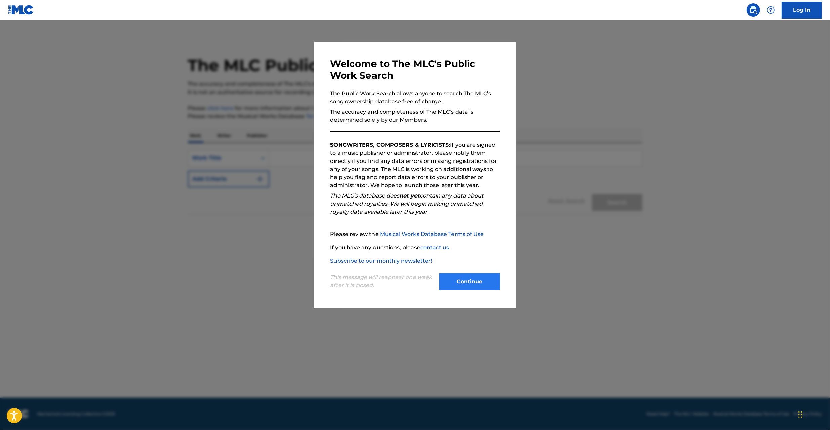 This screenshot has height=430, width=830. What do you see at coordinates (771, 10) in the screenshot?
I see `div: Help` at bounding box center [771, 10].